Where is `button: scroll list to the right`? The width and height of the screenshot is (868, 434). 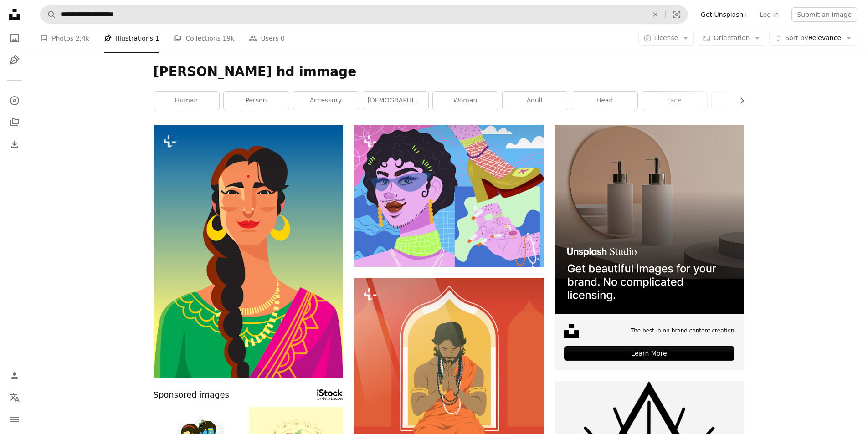
button: scroll list to the right is located at coordinates (738, 101).